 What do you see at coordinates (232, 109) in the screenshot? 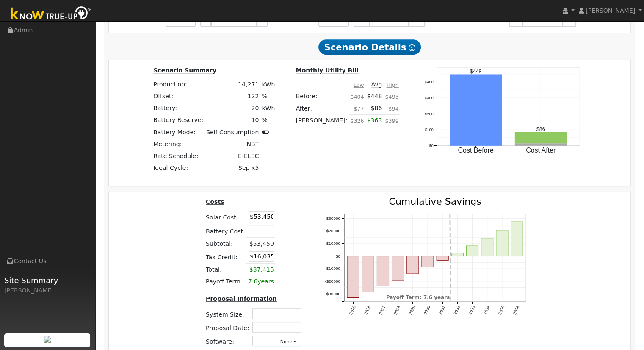
I see `td: 20` at bounding box center [232, 109].